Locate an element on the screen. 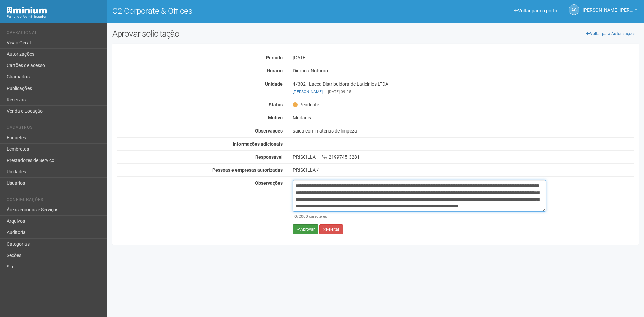  strong: Unidade is located at coordinates (273, 84).